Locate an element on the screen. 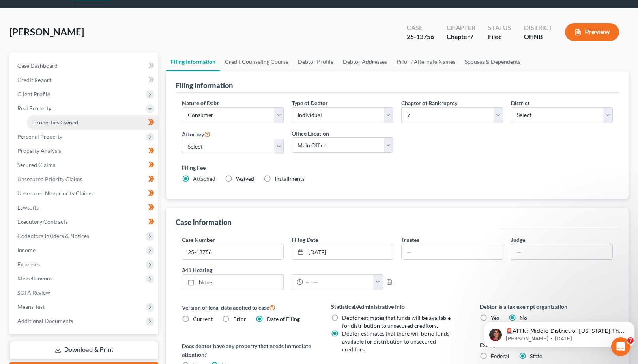  span: Debtor estimates that funds will be available for distribution to unsecured creditors. is located at coordinates (396, 322).